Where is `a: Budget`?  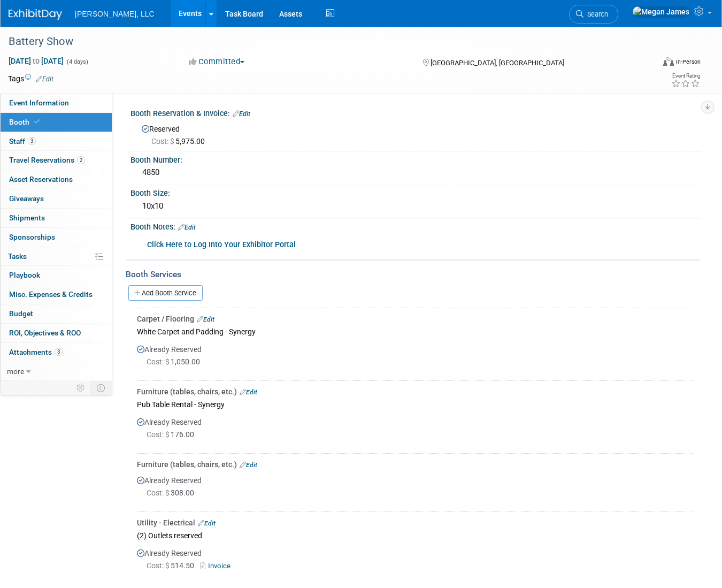
a: Budget is located at coordinates (56, 314).